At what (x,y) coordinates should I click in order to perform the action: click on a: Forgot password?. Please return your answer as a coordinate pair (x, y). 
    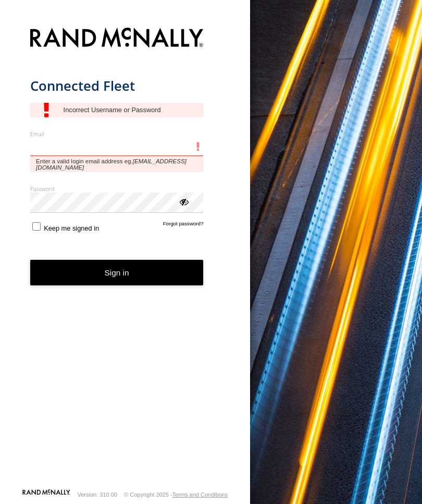
    Looking at the image, I should click on (184, 226).